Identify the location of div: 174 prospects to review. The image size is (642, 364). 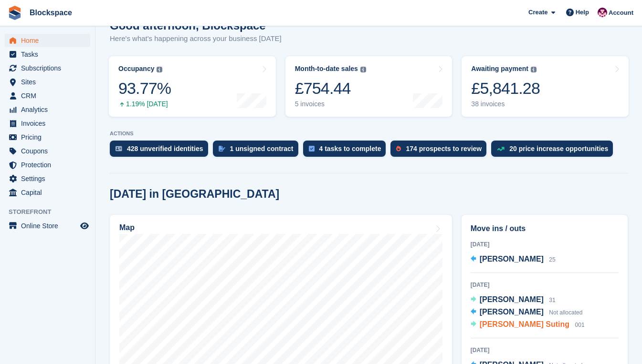
(444, 148).